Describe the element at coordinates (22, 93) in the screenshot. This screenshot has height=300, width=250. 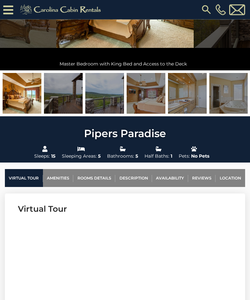
I see `img: 166465629` at that location.